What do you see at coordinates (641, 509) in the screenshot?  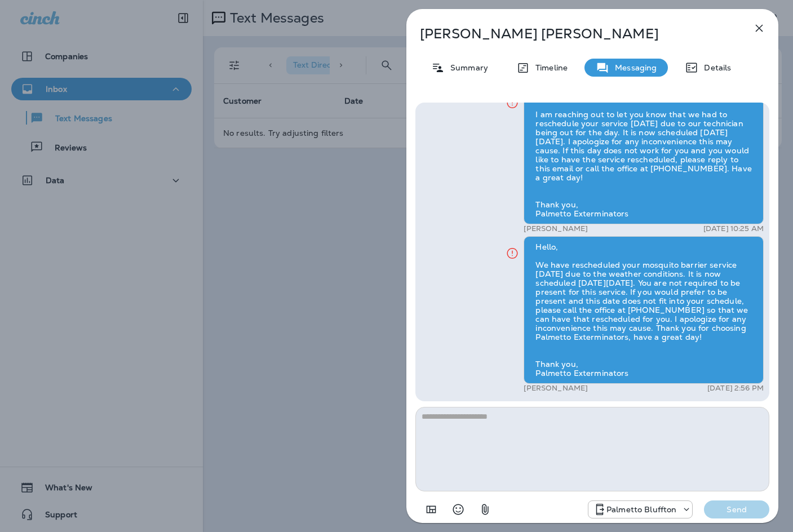 I see `p: Palmetto Bluffton` at bounding box center [641, 509].